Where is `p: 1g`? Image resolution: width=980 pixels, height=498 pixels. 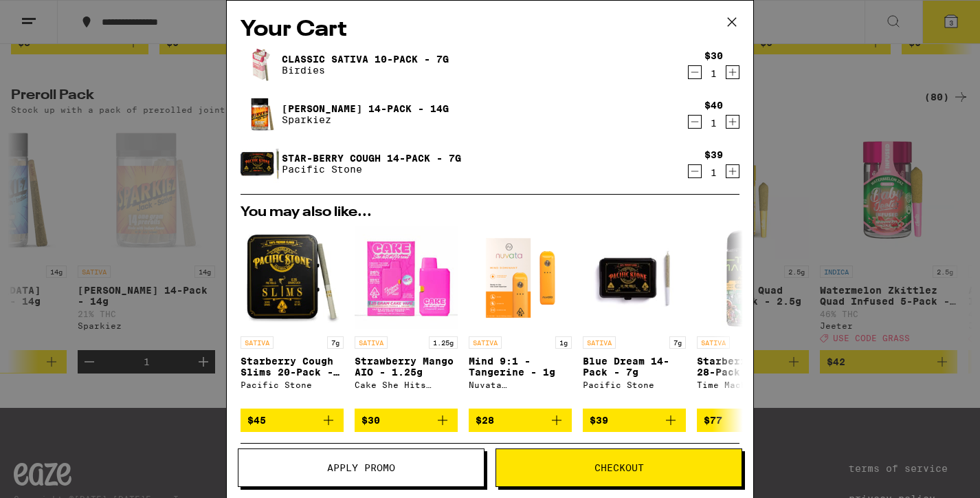
p: 1g is located at coordinates (563, 343).